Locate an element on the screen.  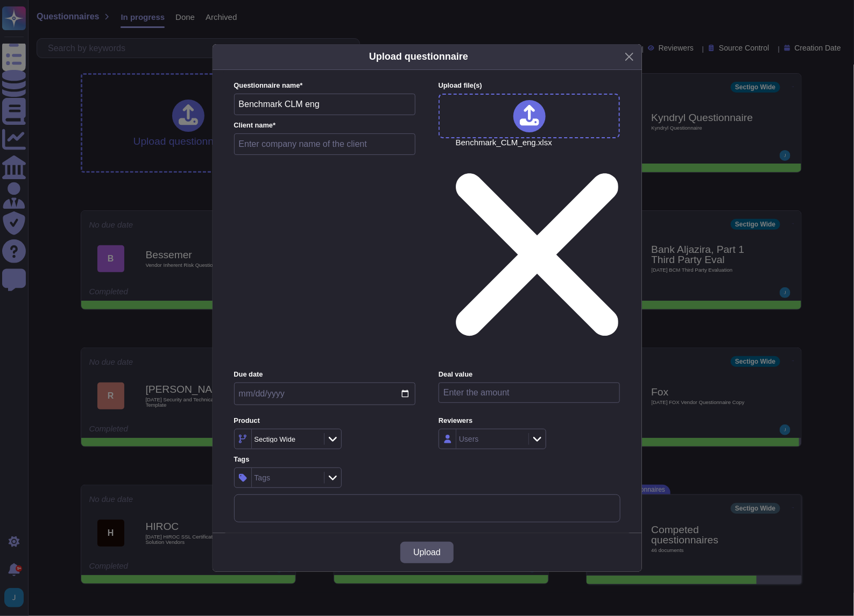
div: Users is located at coordinates (469, 439).